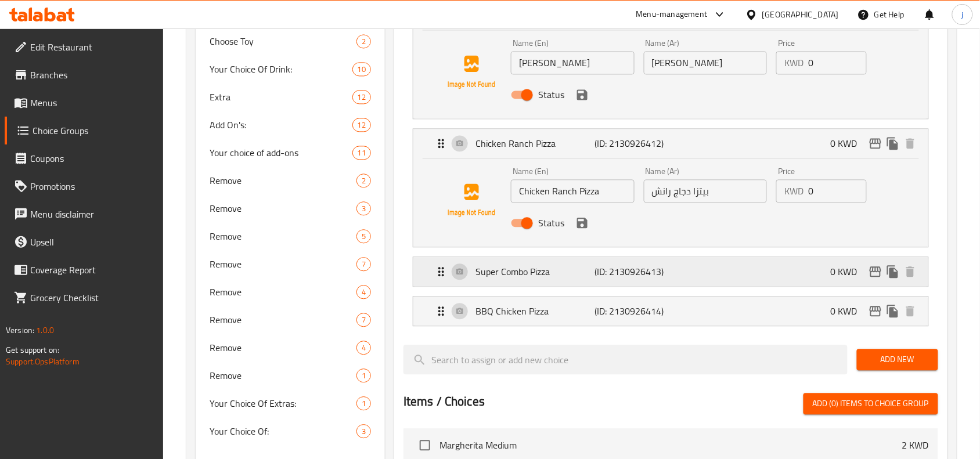 Image resolution: width=980 pixels, height=459 pixels. What do you see at coordinates (290, 125) in the screenshot?
I see `div: Add On's:12` at bounding box center [290, 125].